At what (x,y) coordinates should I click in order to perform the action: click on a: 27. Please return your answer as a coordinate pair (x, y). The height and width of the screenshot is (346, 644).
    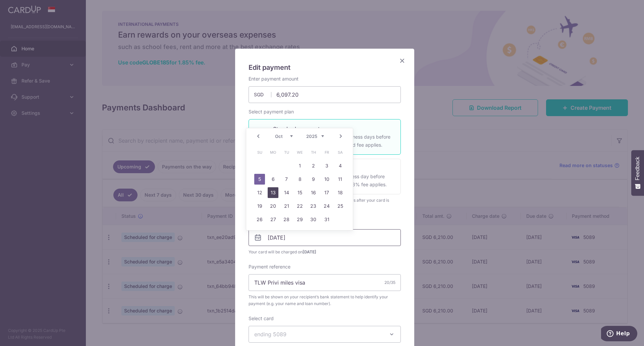
    Looking at the image, I should click on (273, 219).